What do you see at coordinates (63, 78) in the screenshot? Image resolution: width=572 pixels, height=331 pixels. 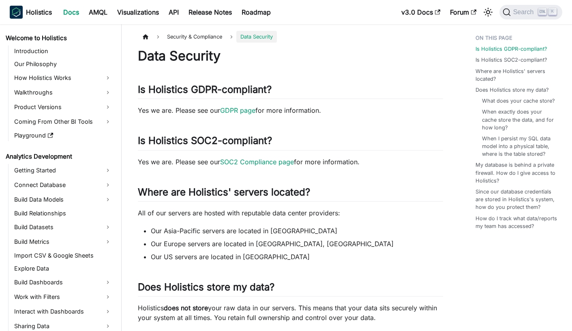 I see `a: How Holistics Works` at bounding box center [63, 78].